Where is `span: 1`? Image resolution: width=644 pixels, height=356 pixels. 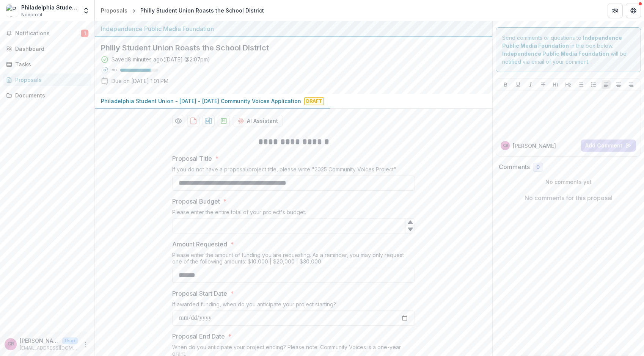 span: 1 is located at coordinates (84, 33).